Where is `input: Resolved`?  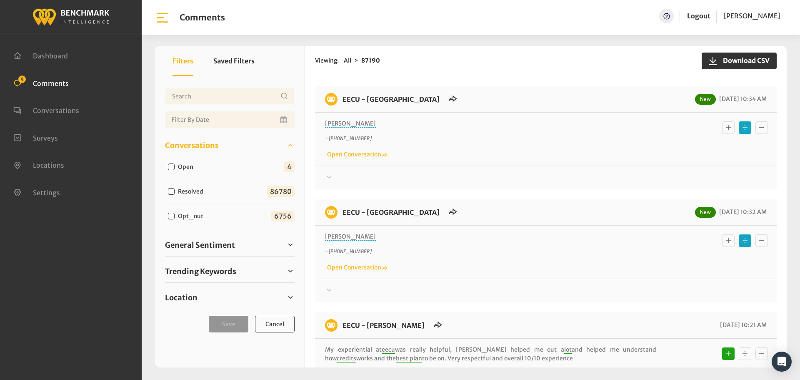
input: Resolved is located at coordinates (171, 191).